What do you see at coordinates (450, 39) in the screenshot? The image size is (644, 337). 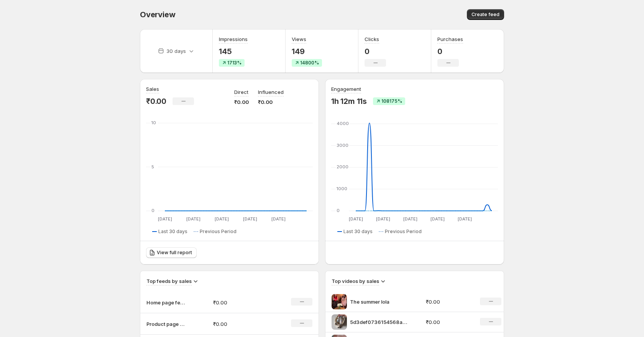 I see `h3: Purchases` at bounding box center [450, 39].